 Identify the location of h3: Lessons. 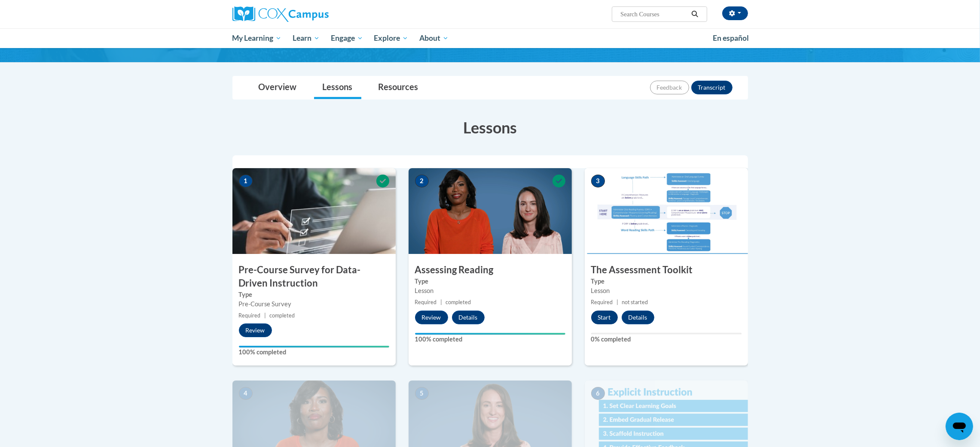
(490, 128).